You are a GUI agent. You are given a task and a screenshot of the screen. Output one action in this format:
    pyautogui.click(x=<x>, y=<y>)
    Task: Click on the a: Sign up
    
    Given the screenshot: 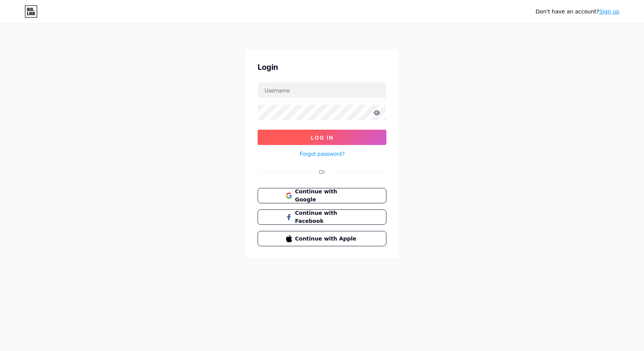 What is the action you would take?
    pyautogui.click(x=609, y=11)
    